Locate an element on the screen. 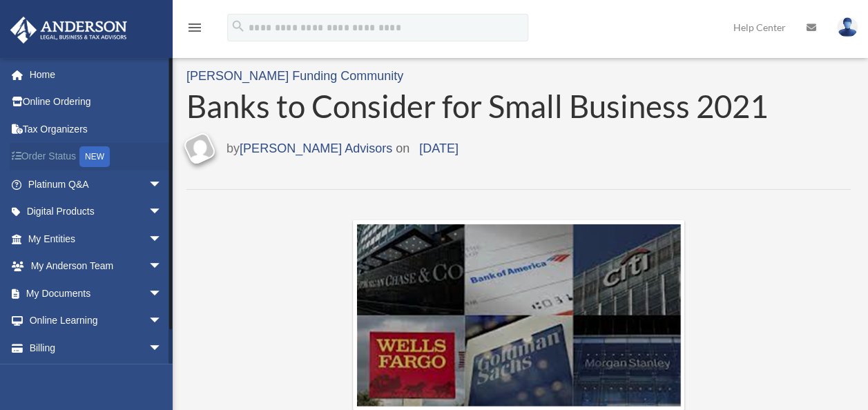 The height and width of the screenshot is (410, 868). img: Anderson Advisors Platinum Portal is located at coordinates (68, 30).